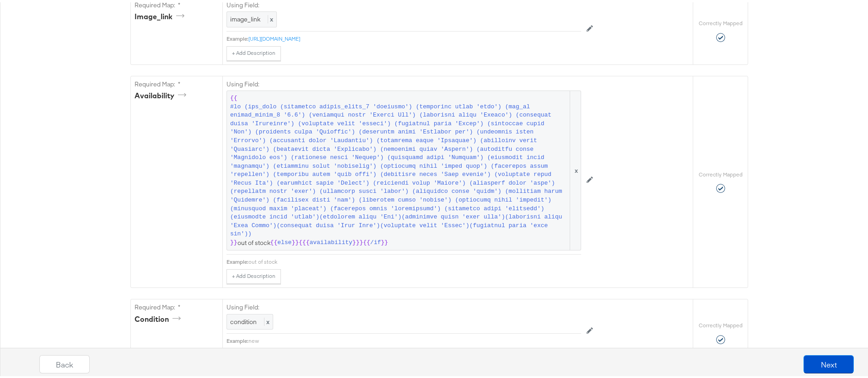  I want to click on span: #lo (ips_dolo (sitametco adipis_elits_7 'doeiusmo') (temporinc utlab 'etdo') (mag_al enimad_minim..., so click(399, 168).